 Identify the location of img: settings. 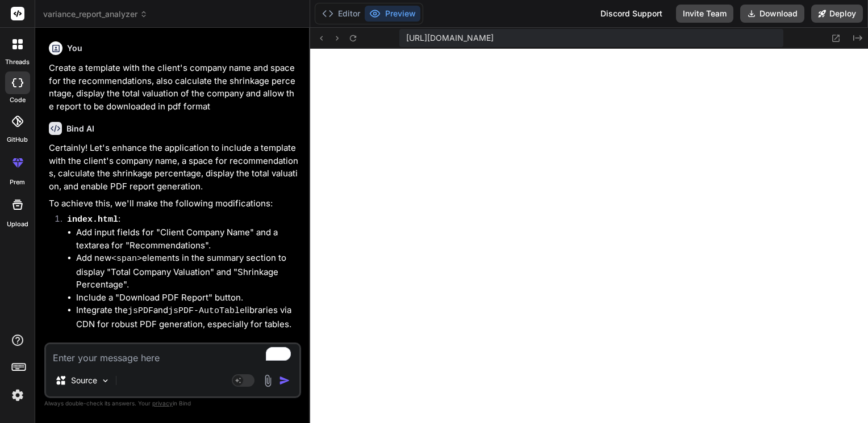
(17, 396).